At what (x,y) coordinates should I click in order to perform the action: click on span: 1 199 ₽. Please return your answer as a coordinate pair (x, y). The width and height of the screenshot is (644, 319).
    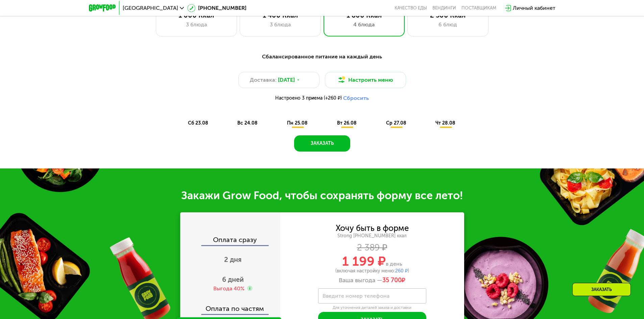
    Looking at the image, I should click on (364, 261).